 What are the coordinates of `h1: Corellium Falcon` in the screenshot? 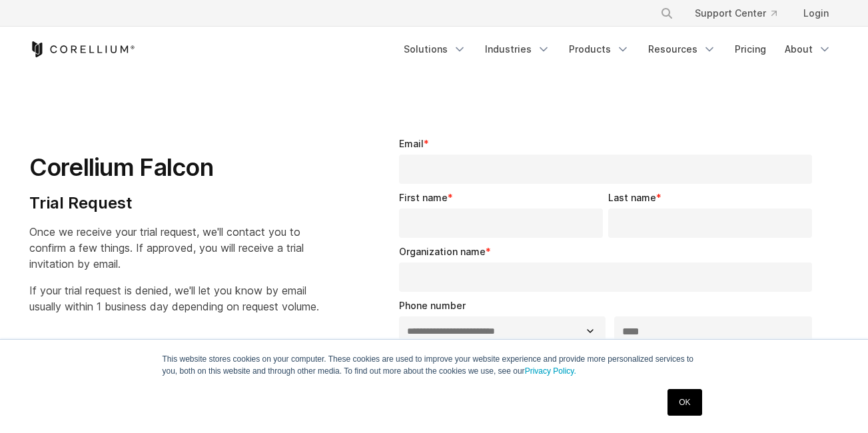 It's located at (174, 167).